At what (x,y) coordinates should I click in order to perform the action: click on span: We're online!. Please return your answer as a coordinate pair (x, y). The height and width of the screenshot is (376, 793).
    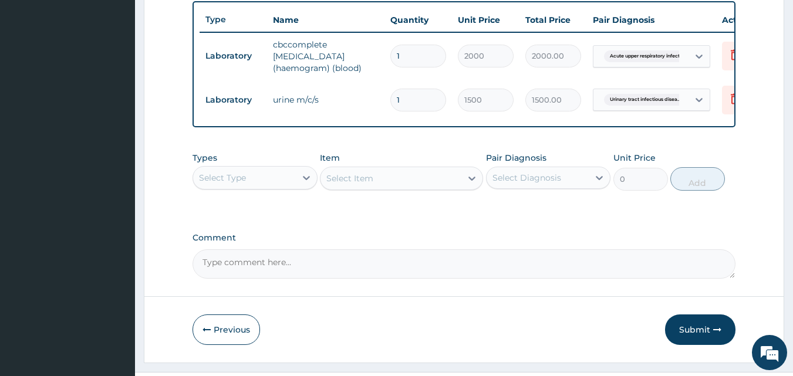
    Looking at the image, I should click on (115, 173).